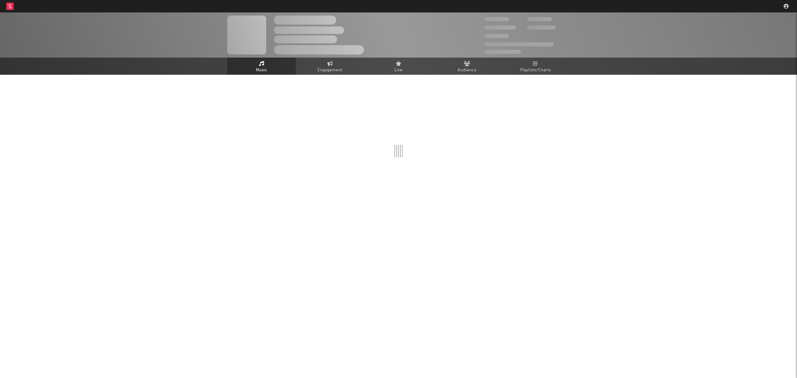 Image resolution: width=797 pixels, height=378 pixels. I want to click on span: Audience, so click(467, 70).